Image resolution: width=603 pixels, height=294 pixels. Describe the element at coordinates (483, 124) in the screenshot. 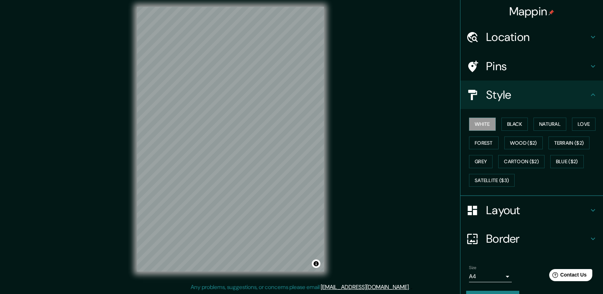

I see `button: White` at that location.